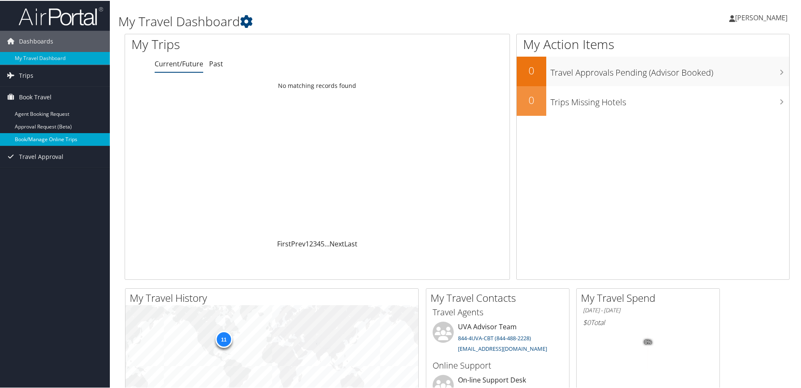  What do you see at coordinates (653, 71) in the screenshot?
I see `a: 0Travel Approvals Pending (Advisor Booked)` at bounding box center [653, 71].